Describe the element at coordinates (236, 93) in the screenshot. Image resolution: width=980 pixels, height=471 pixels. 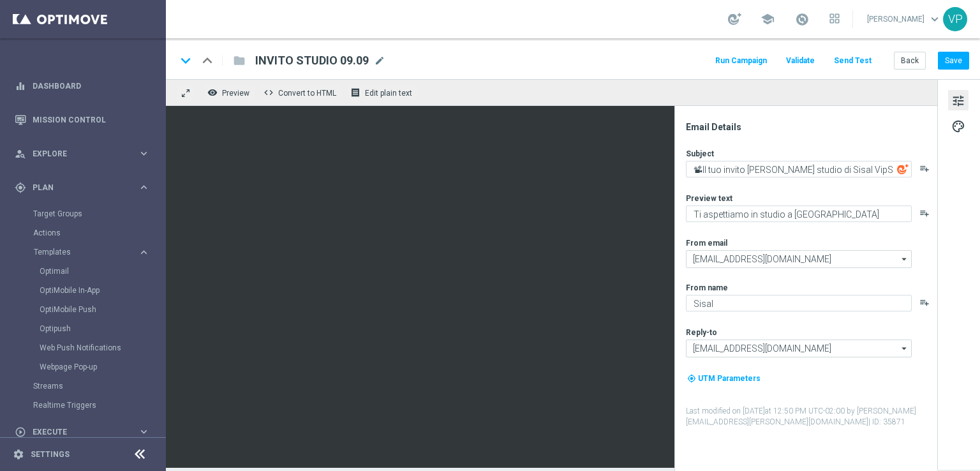
I see `span: Preview` at that location.